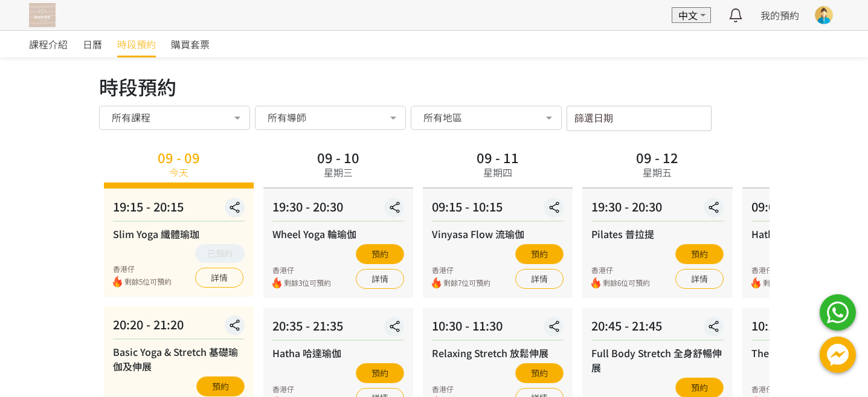  What do you see at coordinates (626, 283) in the screenshot?
I see `span: 剩餘6位可預約` at bounding box center [626, 283].